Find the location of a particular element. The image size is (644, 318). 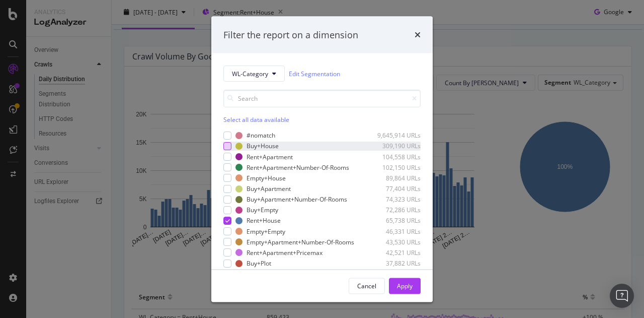

div: #nomatch is located at coordinates (260, 135).